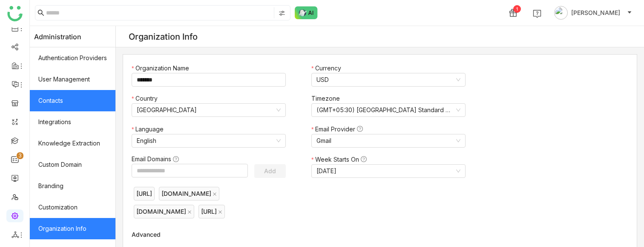  I want to click on nz-select-item: English, so click(209, 141).